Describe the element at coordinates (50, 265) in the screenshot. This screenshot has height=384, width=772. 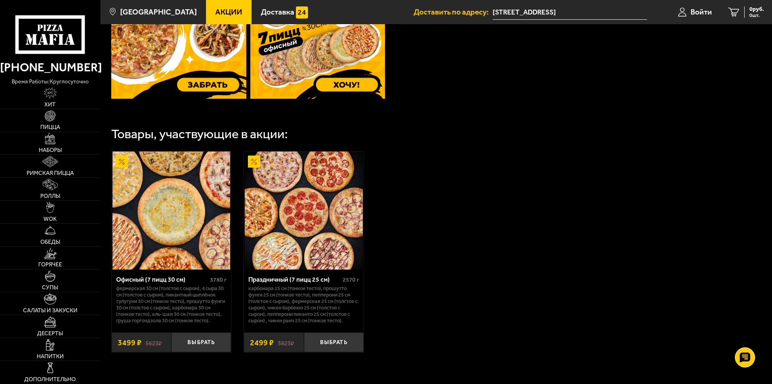
I see `span: Горячее` at that location.